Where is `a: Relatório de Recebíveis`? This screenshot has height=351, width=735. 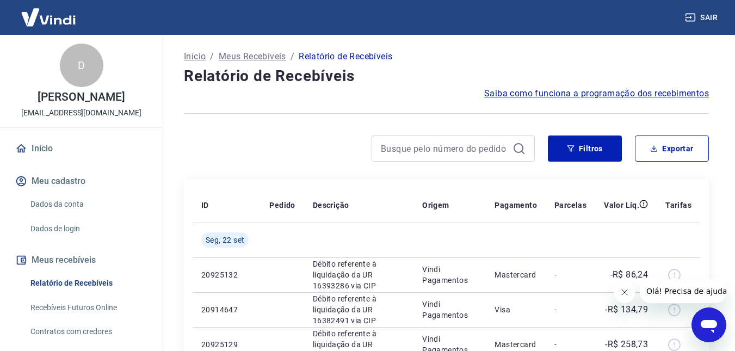
a: Relatório de Recebíveis is located at coordinates (88, 283).